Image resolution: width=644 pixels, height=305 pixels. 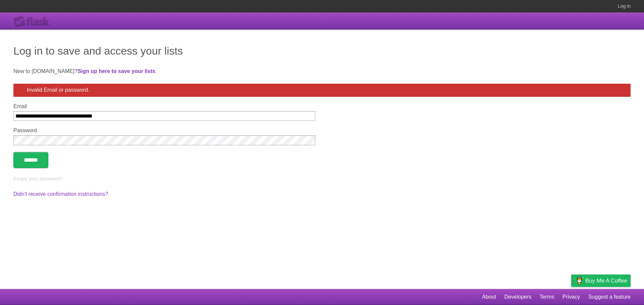 I want to click on a: Sign up here to save your lists, so click(x=117, y=71).